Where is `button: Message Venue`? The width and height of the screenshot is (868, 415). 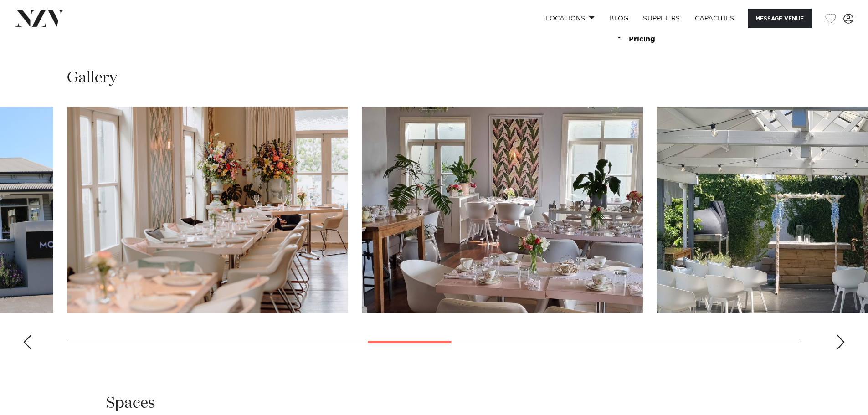 button: Message Venue is located at coordinates (780, 18).